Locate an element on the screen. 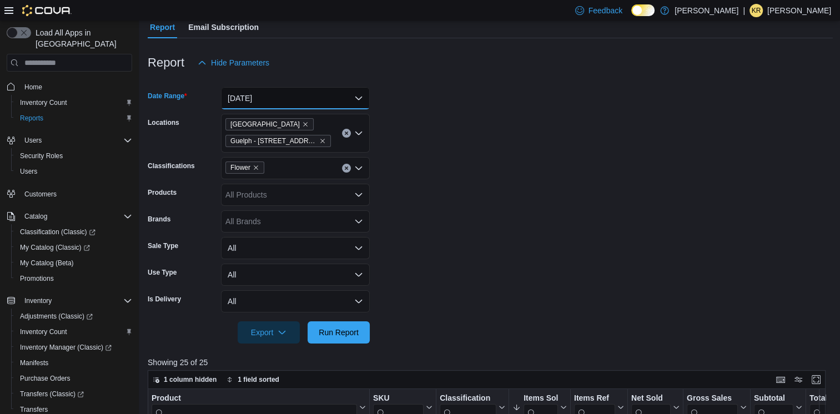 Image resolution: width=840 pixels, height=414 pixels. div: Kelsie Rutledge is located at coordinates (756, 11).